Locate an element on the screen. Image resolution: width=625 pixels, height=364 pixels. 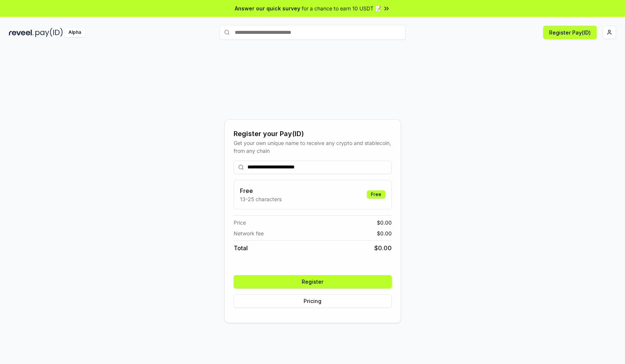
img: reveel_dark is located at coordinates (21, 33).